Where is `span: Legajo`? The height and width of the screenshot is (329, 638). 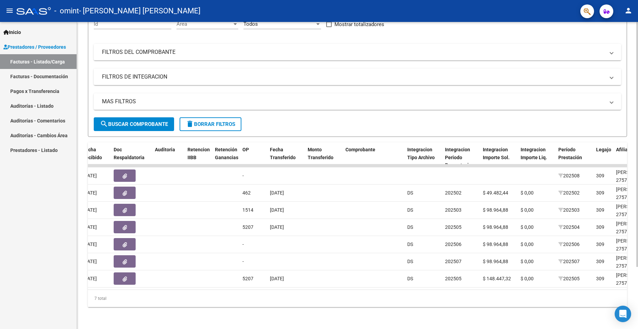
span: Legajo is located at coordinates (604, 150).